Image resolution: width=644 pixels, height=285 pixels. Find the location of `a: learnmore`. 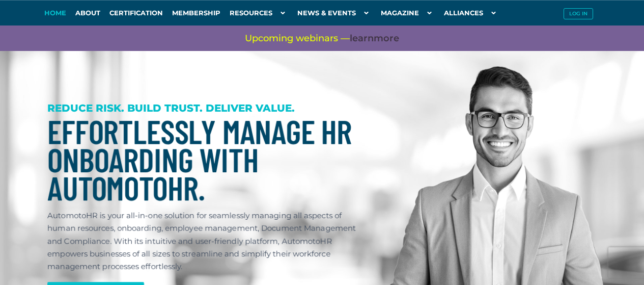

a: learnmore is located at coordinates (374, 38).